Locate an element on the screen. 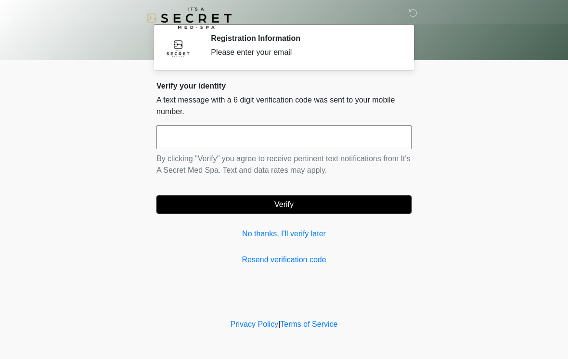 This screenshot has width=568, height=359. a: Privacy Policy is located at coordinates (255, 324).